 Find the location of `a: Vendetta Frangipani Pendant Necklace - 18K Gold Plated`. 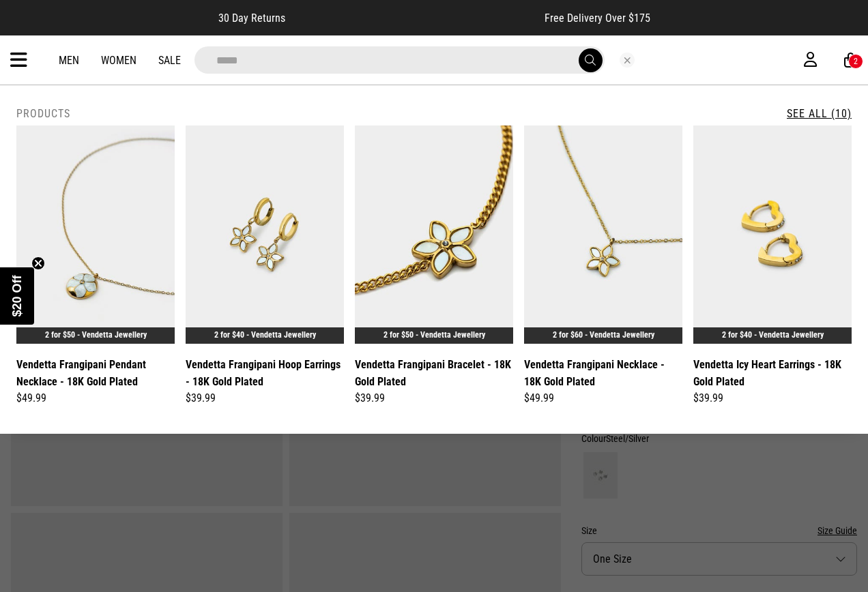

a: Vendetta Frangipani Pendant Necklace - 18K Gold Plated is located at coordinates (96, 373).